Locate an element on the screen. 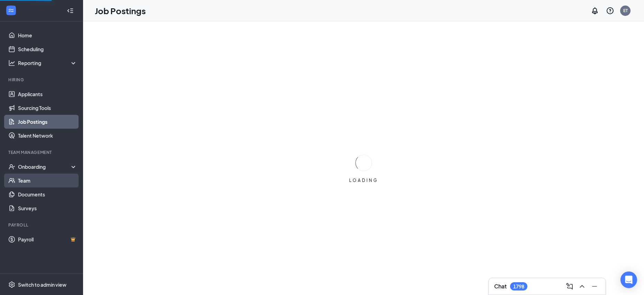 The width and height of the screenshot is (644, 295). button: ComposeMessage is located at coordinates (570, 286).